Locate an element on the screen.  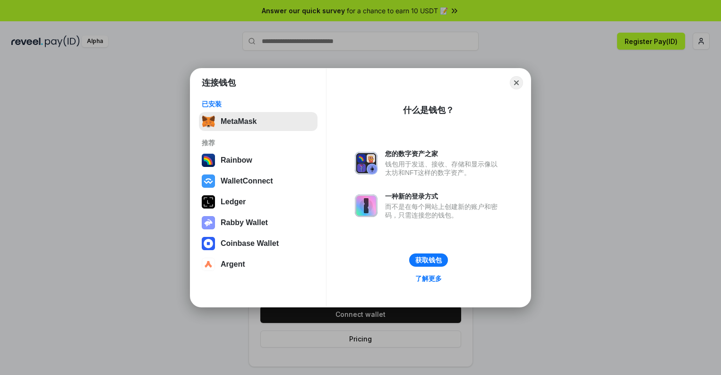
img: svg+xml,%3Csvg%20width%3D%22120%22%20height%3D%22120%22%20viewBox%3D%220%200%20120%20120%22%20fil... is located at coordinates (208, 160).